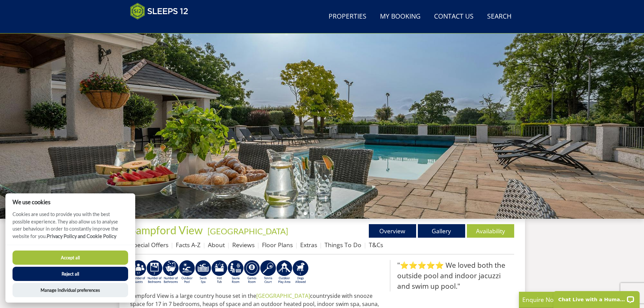 This screenshot has width=644, height=308. I want to click on img: AD_4nXezK2Pz71n2kvsRSZZCGs_ZIFPggkThkdoX4Ff28P4ap-WMm_4cOXhyWlO9jcXlk-4CIjiJ00XHMjr4r_x_F1epmOLYh..., so click(268, 272).